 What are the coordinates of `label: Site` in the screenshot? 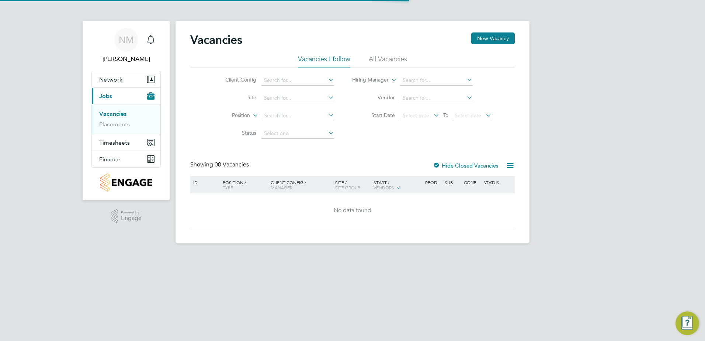 It's located at (235, 97).